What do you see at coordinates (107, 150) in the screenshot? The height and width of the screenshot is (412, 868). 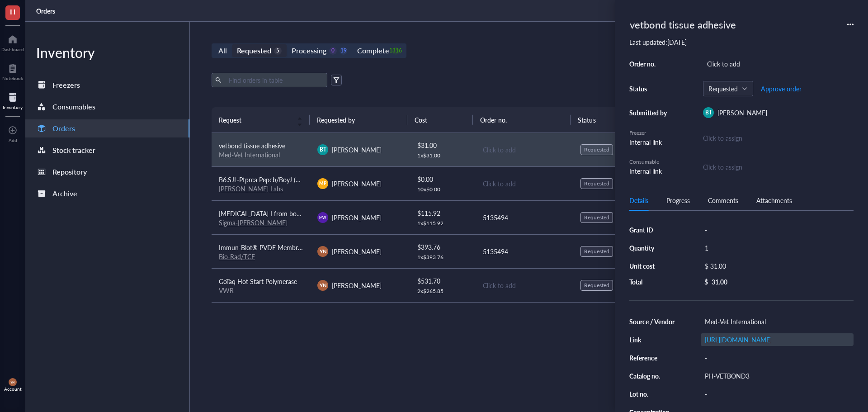 I see `a: Stock tracker` at bounding box center [107, 150].